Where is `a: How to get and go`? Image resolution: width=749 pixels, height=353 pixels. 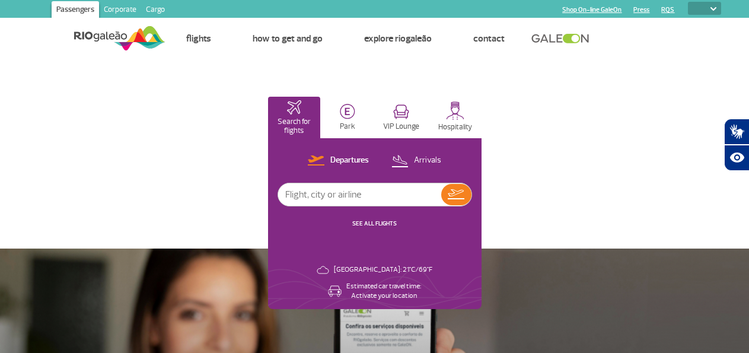 a: How to get and go is located at coordinates (288, 39).